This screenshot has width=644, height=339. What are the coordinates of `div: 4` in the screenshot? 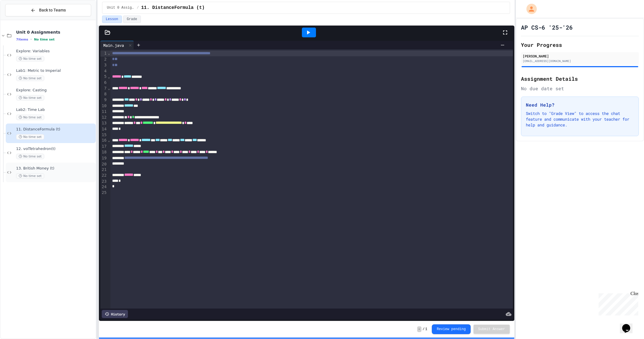 It's located at (104, 71).